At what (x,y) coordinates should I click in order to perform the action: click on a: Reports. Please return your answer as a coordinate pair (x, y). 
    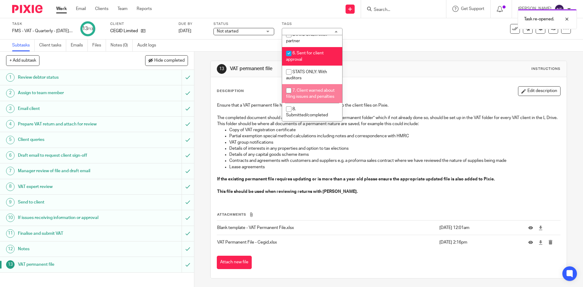
    Looking at the image, I should click on (144, 9).